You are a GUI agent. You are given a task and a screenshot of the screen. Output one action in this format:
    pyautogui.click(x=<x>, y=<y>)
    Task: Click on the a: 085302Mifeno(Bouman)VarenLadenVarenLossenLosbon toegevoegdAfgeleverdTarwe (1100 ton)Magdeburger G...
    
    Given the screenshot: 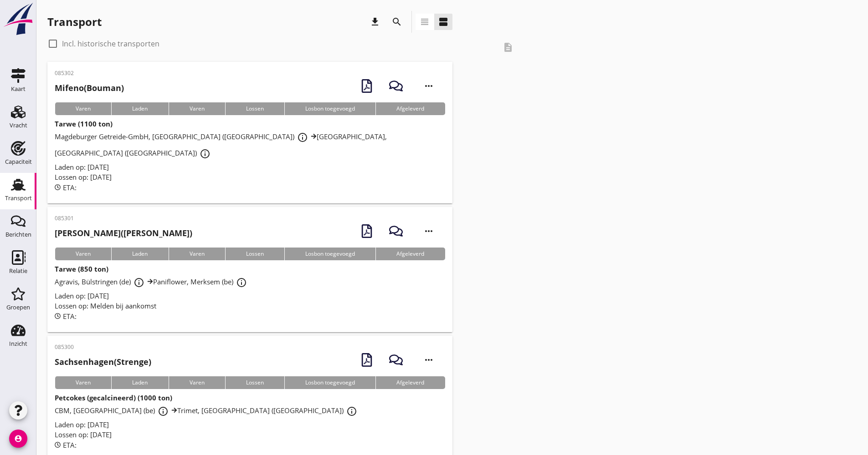 What is the action you would take?
    pyautogui.click(x=250, y=133)
    